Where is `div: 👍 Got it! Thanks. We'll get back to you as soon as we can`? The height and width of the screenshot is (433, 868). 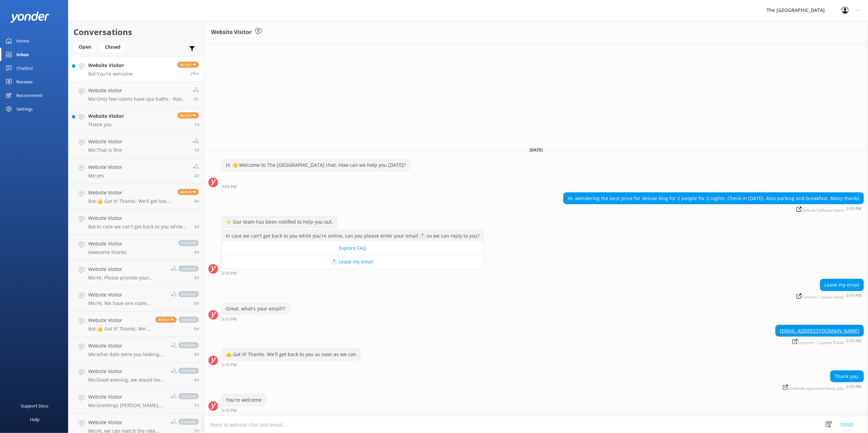 div: 👍 Got it! Thanks. We'll get back to you as soon as we can is located at coordinates (291, 354).